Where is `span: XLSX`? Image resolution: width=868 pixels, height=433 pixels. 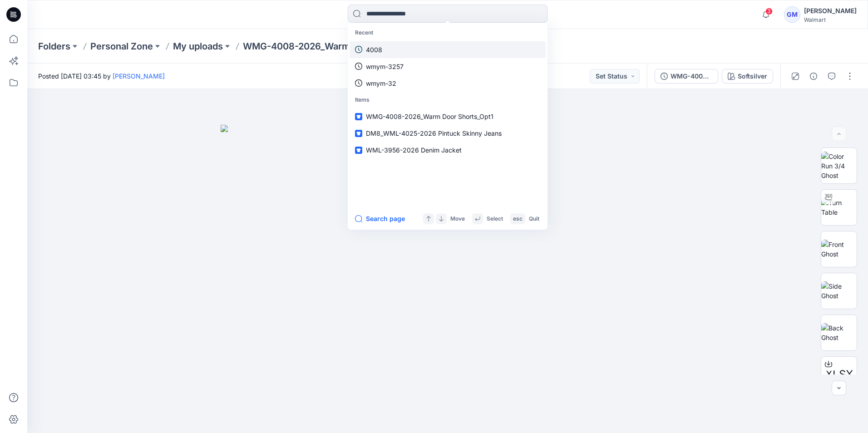 span: XLSX is located at coordinates (839, 374).